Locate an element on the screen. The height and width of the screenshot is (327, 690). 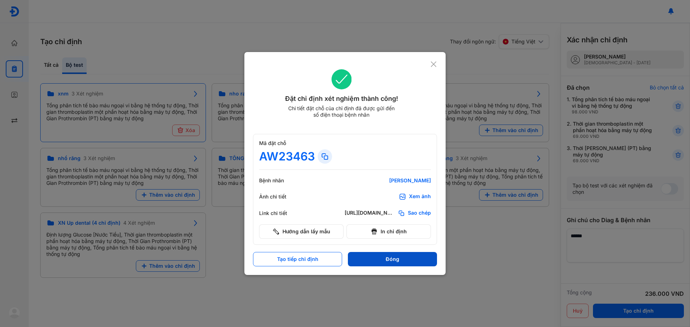
div: AW23463 is located at coordinates (287, 157).